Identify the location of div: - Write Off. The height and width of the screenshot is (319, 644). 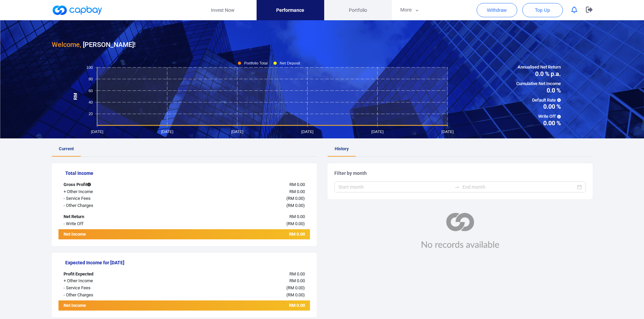
(111, 224).